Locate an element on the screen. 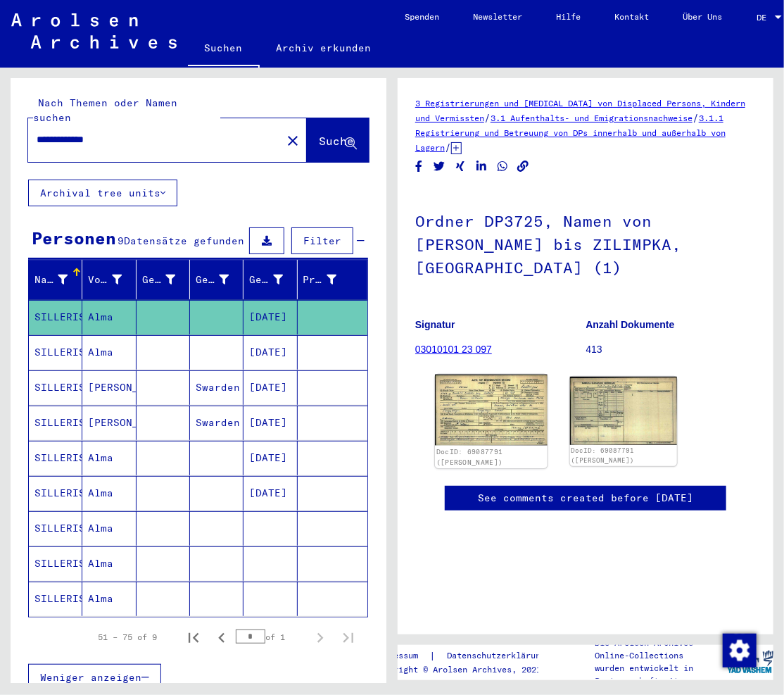 This screenshot has width=784, height=695. a: Datenschutzerklärung is located at coordinates (500, 655).